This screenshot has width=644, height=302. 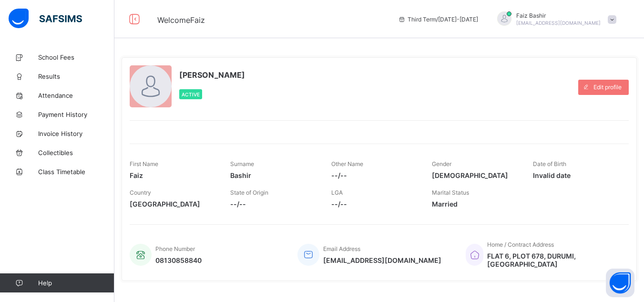 What do you see at coordinates (178, 260) in the screenshot?
I see `span: 08130858840` at bounding box center [178, 260].